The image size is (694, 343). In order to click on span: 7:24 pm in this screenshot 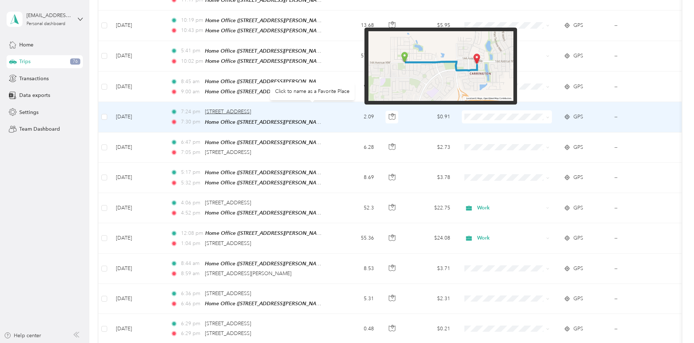, I will do `click(191, 112)`.